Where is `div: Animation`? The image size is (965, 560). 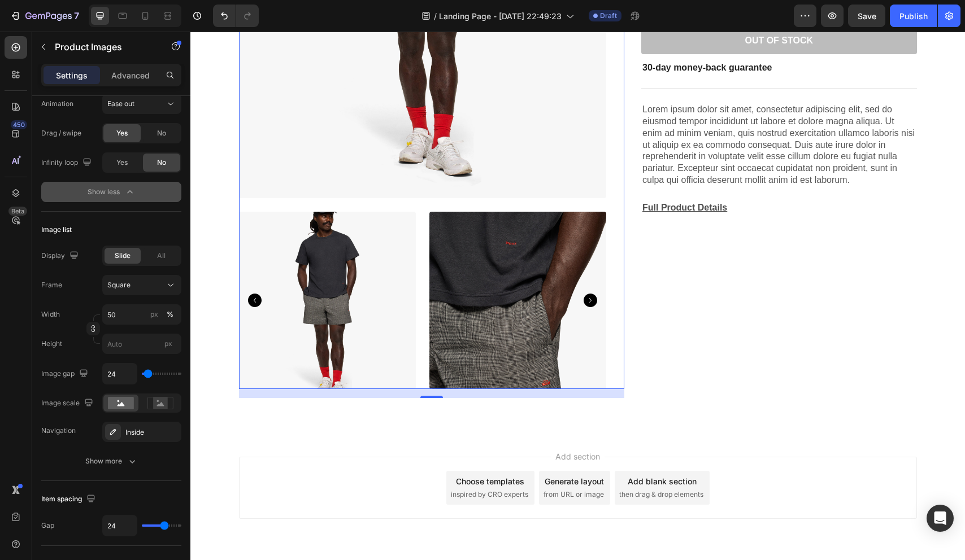 div: Animation is located at coordinates (57, 104).